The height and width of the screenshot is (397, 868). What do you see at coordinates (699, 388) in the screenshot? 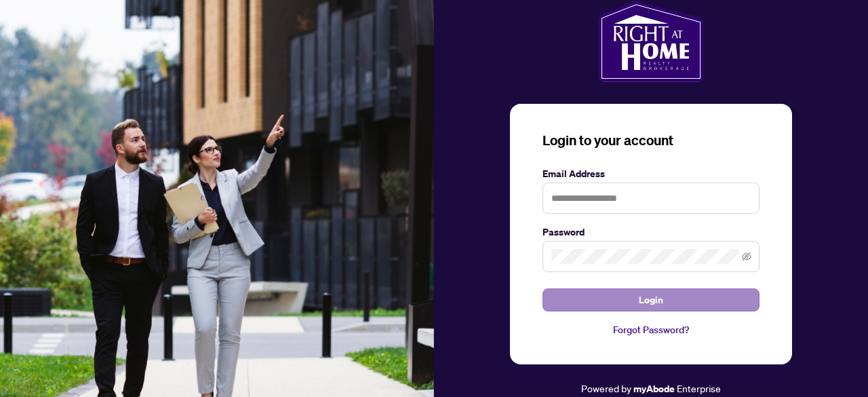
I see `span: Enterprise` at bounding box center [699, 388].